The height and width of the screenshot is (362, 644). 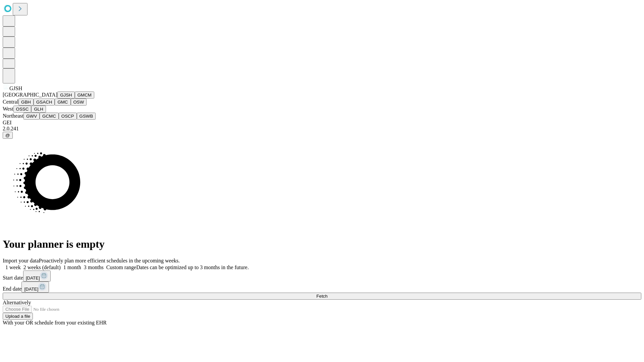 What do you see at coordinates (63, 102) in the screenshot?
I see `button: GMC` at bounding box center [63, 102].